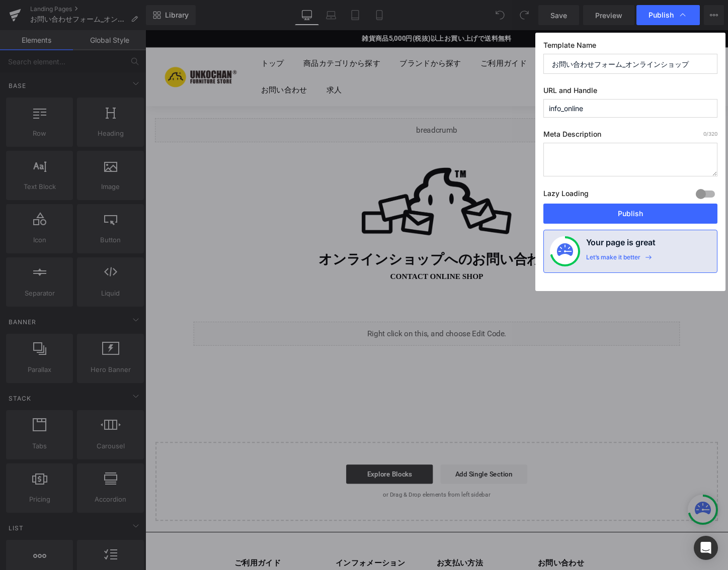 The width and height of the screenshot is (728, 570). I want to click on div: ご利用ガイド, so click(146, 556).